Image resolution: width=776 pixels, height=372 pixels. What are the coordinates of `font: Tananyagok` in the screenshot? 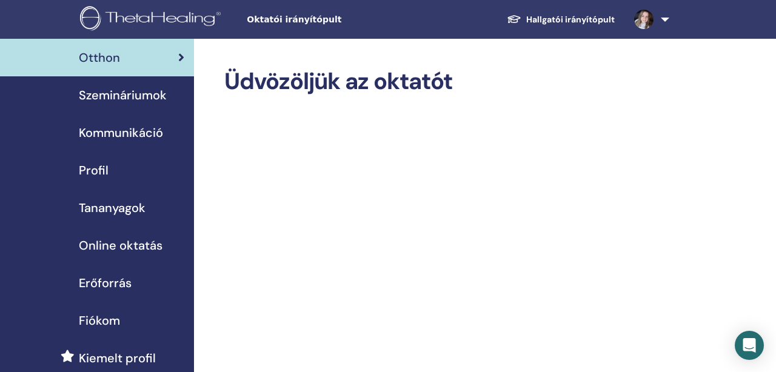 It's located at (112, 208).